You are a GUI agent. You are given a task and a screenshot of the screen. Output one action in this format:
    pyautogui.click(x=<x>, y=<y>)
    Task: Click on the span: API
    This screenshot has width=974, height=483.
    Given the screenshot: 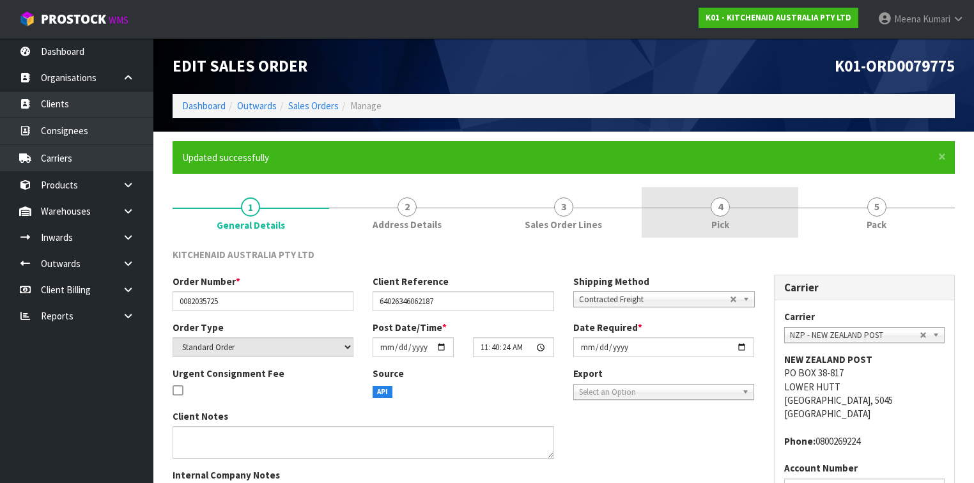 What is the action you would take?
    pyautogui.click(x=382, y=393)
    